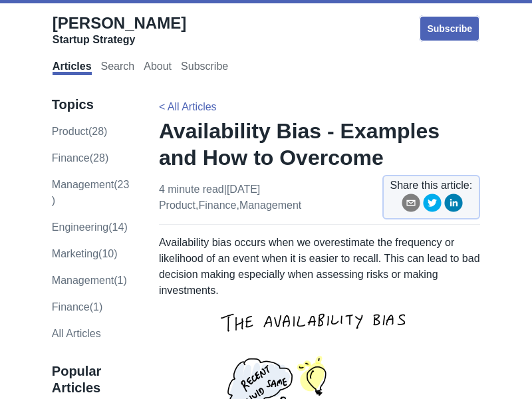  What do you see at coordinates (270, 205) in the screenshot?
I see `a: management` at bounding box center [270, 205].